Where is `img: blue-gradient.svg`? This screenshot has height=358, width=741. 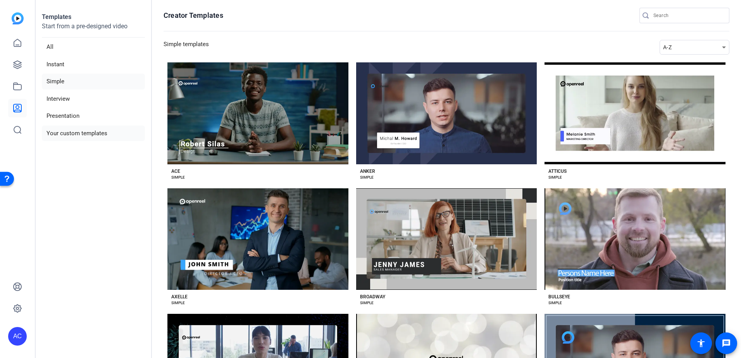
img: blue-gradient.svg is located at coordinates (17, 18).